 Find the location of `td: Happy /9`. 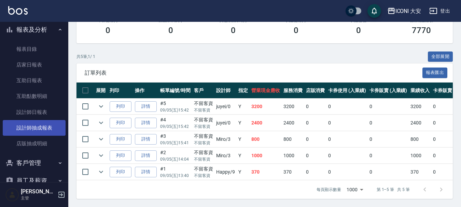

td: Happy /9 is located at coordinates (225, 172).